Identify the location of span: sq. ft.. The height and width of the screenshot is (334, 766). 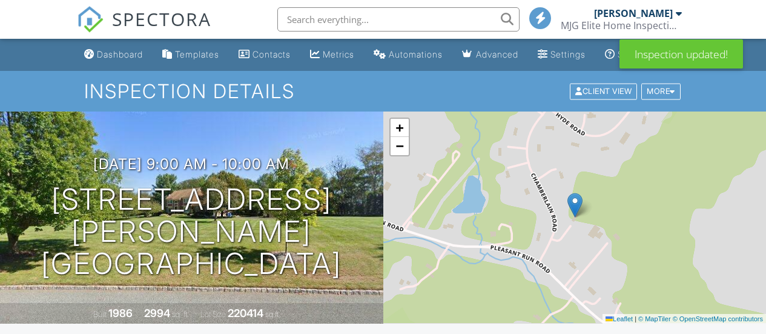
(180, 314).